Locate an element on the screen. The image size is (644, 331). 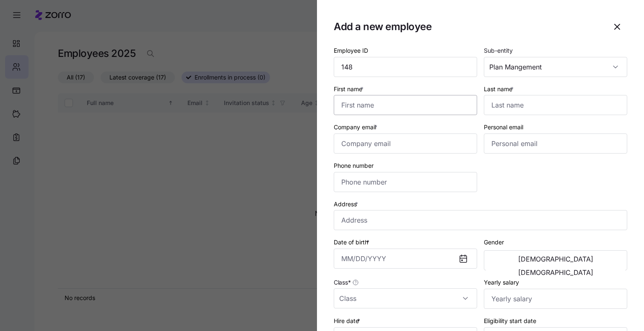
label: Company email is located at coordinates (356, 127).